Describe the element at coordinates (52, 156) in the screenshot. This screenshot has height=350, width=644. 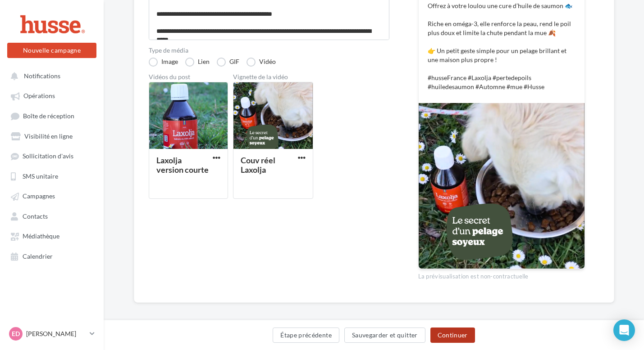
I see `a: Sollicitation d'avis` at that location.